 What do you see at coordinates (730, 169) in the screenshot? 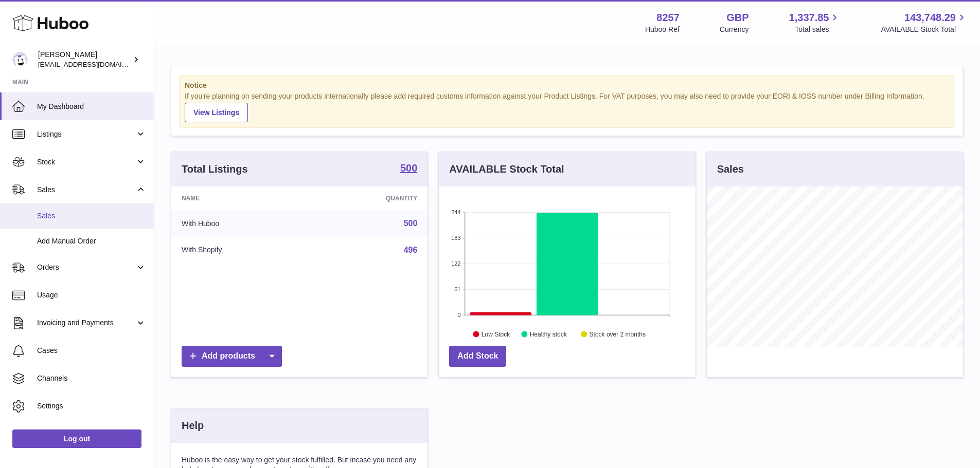
I see `h3: Sales` at bounding box center [730, 169].